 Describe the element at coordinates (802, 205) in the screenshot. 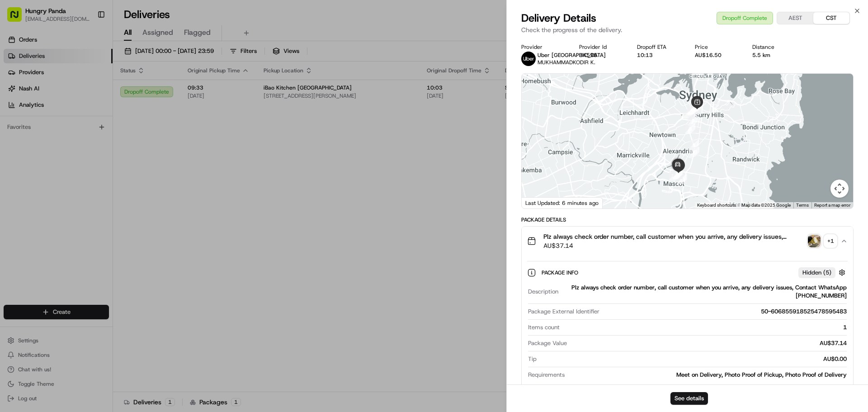

I see `a: Terms` at that location.